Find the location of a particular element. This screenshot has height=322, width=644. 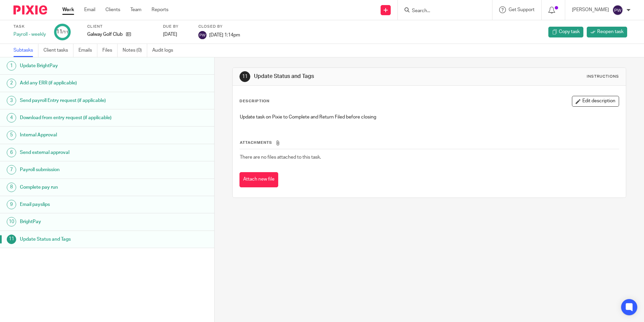

div: 1 is located at coordinates (11, 66).